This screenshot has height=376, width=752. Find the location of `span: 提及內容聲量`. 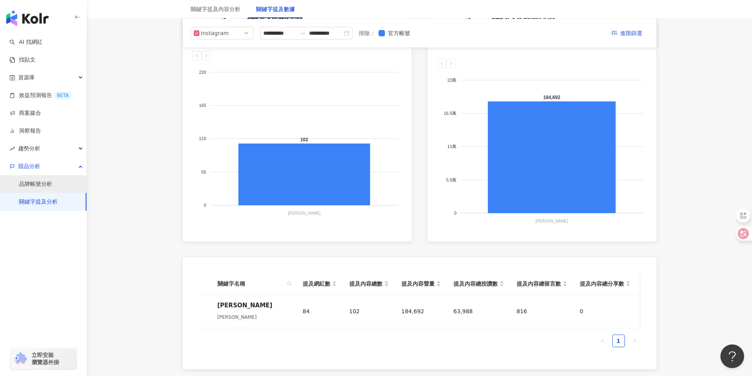

span: 提及內容聲量 is located at coordinates (418, 284).